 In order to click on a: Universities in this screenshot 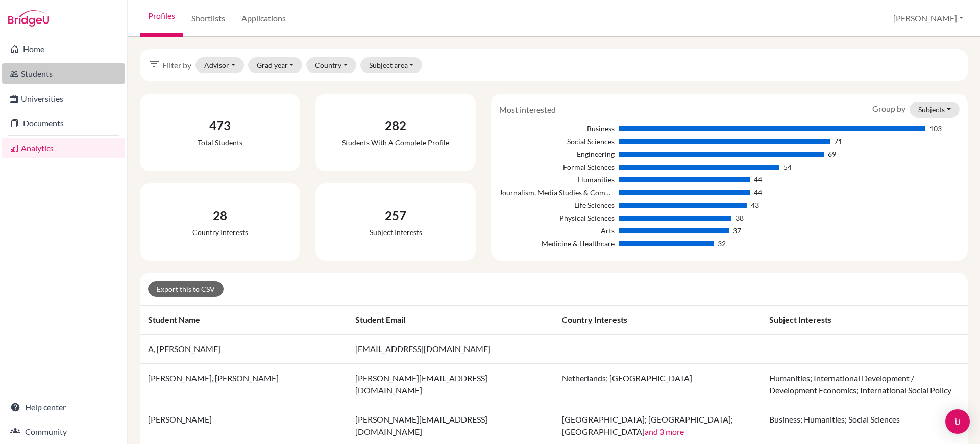, I will do `click(63, 98)`.